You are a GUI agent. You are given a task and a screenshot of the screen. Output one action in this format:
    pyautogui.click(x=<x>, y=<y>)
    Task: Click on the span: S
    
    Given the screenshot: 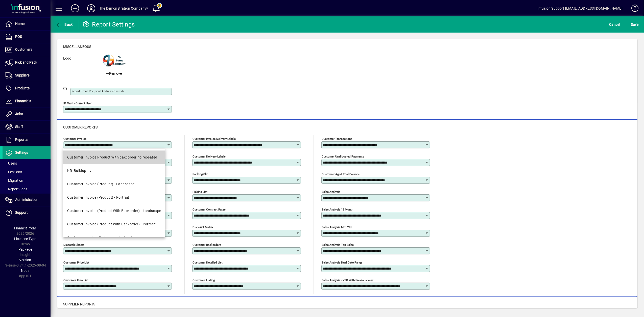 What is the action you would take?
    pyautogui.click(x=632, y=24)
    